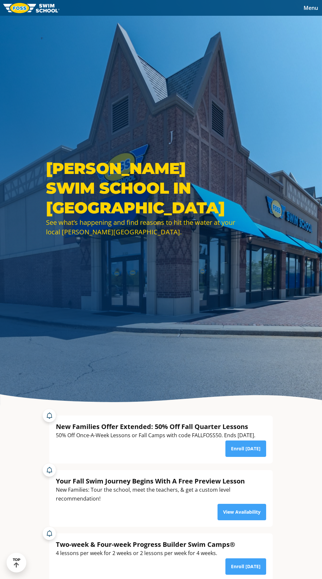 Image resolution: width=322 pixels, height=579 pixels. What do you see at coordinates (31, 8) in the screenshot?
I see `img: FOSS Swim School Logo` at bounding box center [31, 8].